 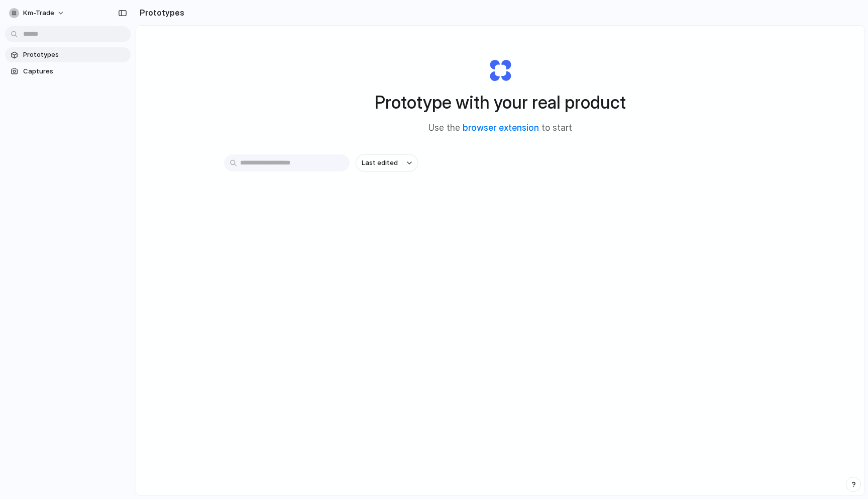 What do you see at coordinates (380, 163) in the screenshot?
I see `span: Last edited` at bounding box center [380, 163].